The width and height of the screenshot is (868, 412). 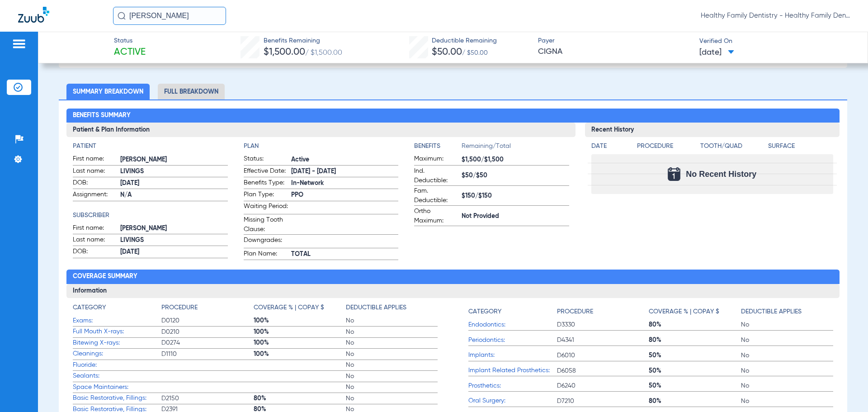 What do you see at coordinates (266, 159) in the screenshot?
I see `span: Status:` at bounding box center [266, 159].